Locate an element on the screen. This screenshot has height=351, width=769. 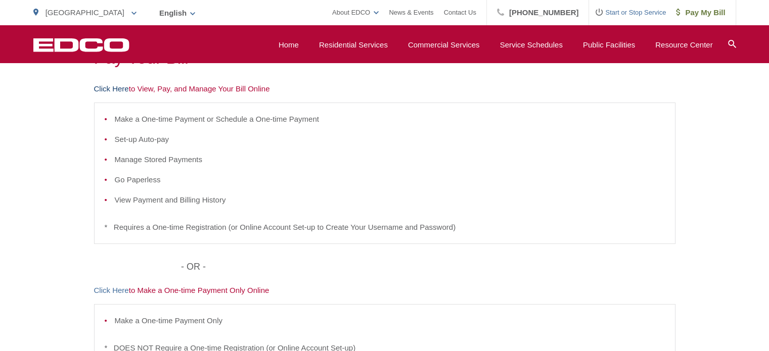
li: Make a One-time Payment or Schedule a One-time Payment is located at coordinates (390, 119).